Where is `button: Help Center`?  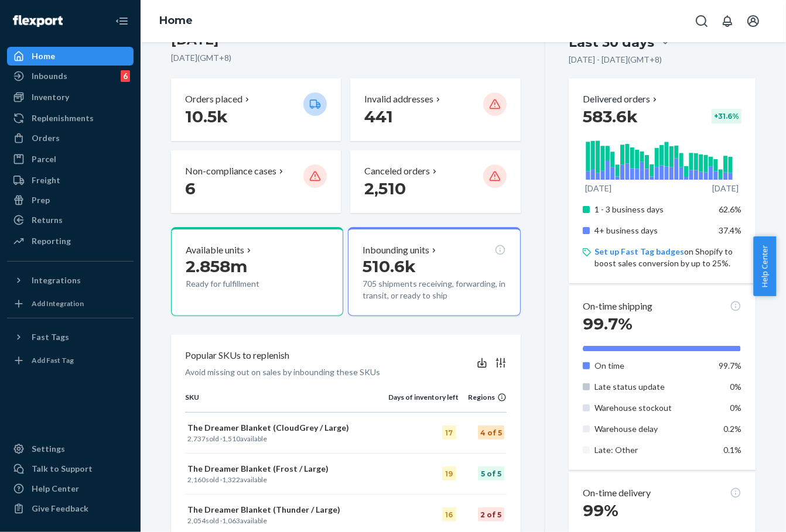 button: Help Center is located at coordinates (764, 266).